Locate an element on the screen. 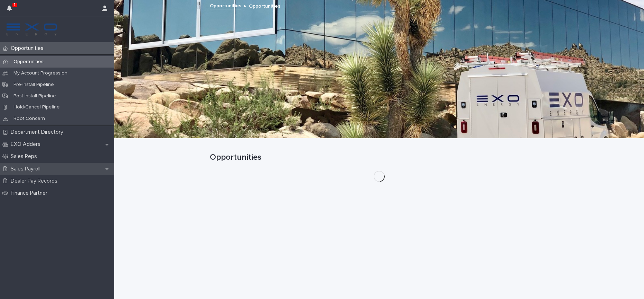 The image size is (644, 299). p: Roof Concern is located at coordinates (29, 119).